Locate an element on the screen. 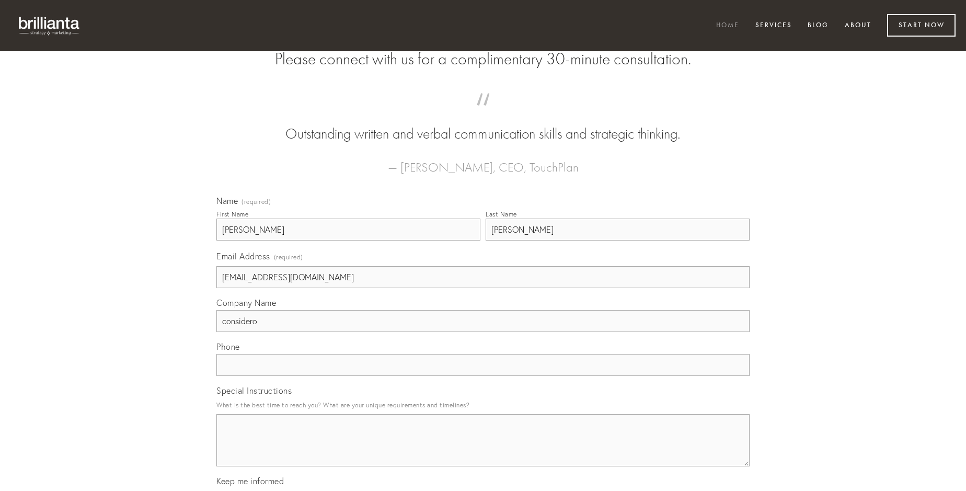 The height and width of the screenshot is (491, 966). div: First Name is located at coordinates (232, 214).